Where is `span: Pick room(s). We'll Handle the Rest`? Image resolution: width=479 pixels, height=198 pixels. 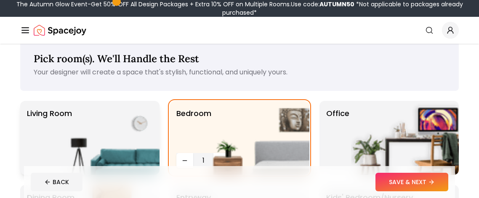
span: Pick room(s). We'll Handle the Rest is located at coordinates (116, 59).